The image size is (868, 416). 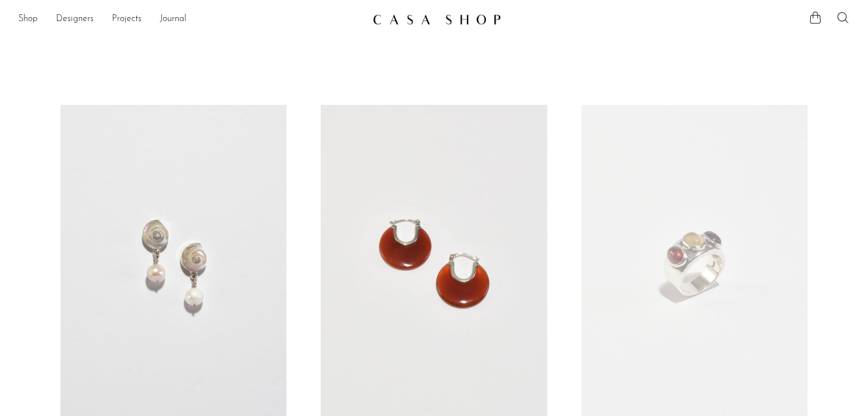 What do you see at coordinates (190, 19) in the screenshot?
I see `ul: NEW HEADER MENU` at bounding box center [190, 19].